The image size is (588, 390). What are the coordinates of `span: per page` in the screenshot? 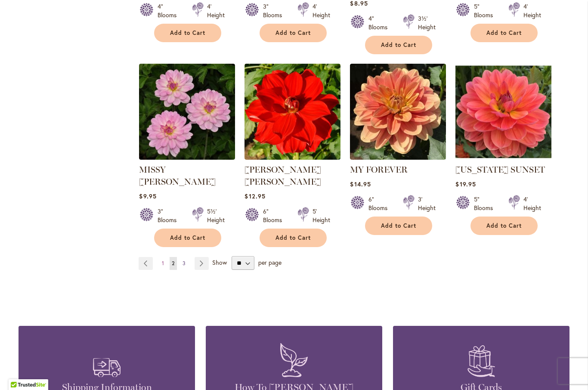 It's located at (270, 262).